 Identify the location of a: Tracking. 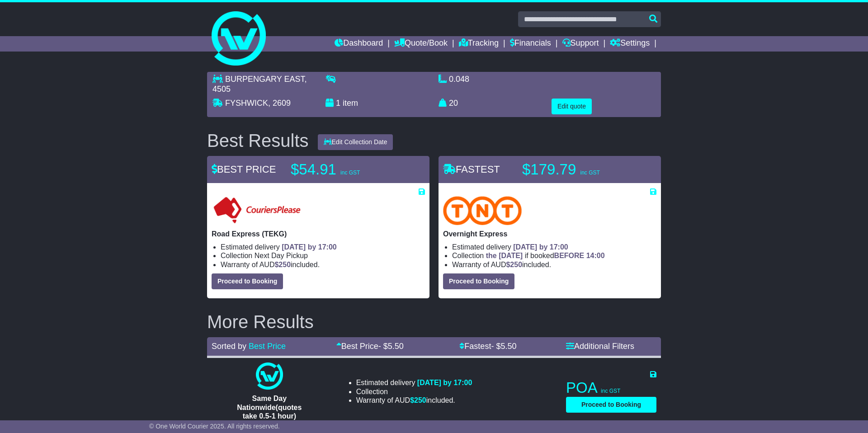
(479, 44).